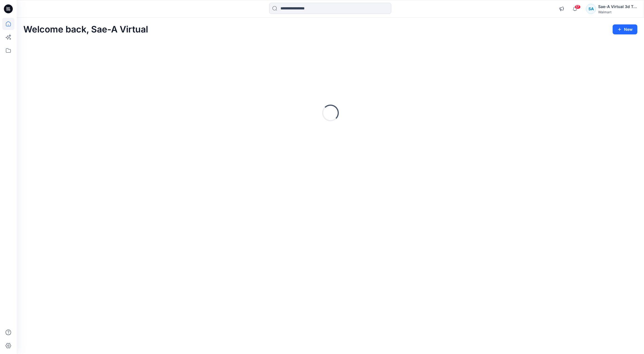 The width and height of the screenshot is (644, 354). What do you see at coordinates (618, 7) in the screenshot?
I see `div: Sae-A Virtual 3d Team` at bounding box center [618, 7].